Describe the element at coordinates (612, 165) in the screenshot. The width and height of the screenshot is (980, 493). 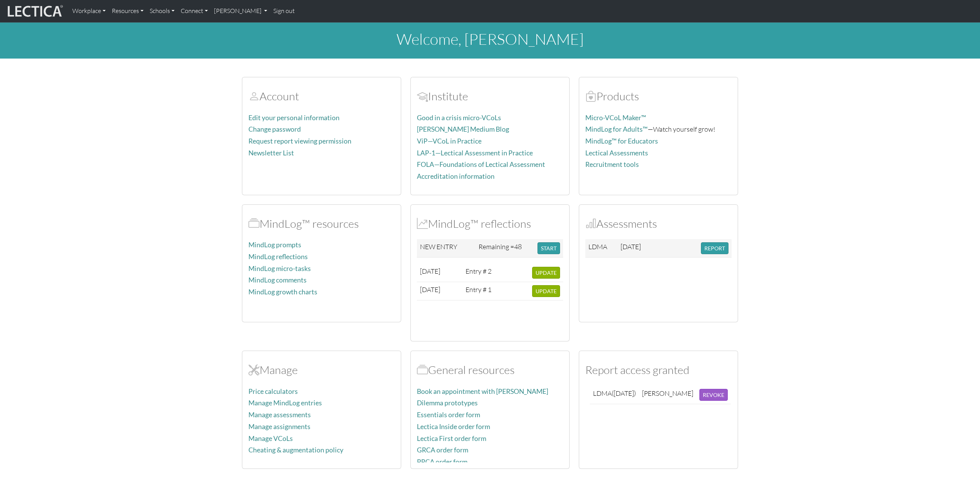
I see `a: Recruitment tools` at that location.